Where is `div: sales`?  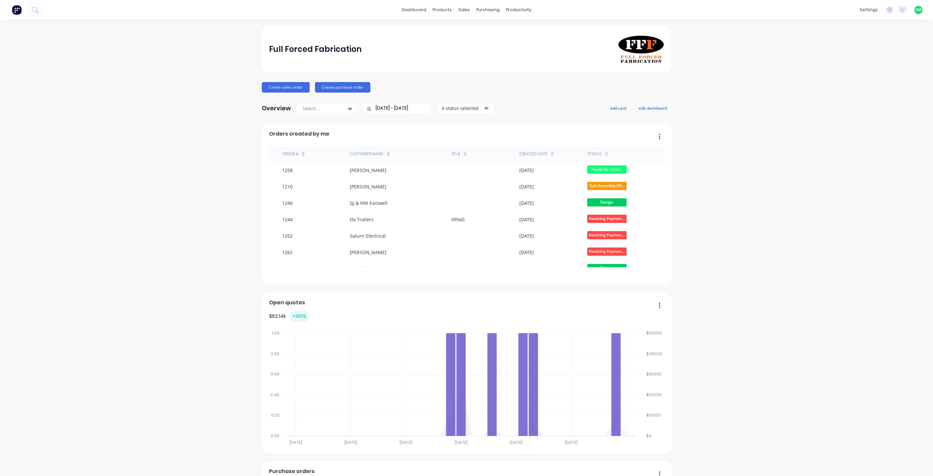
div: sales is located at coordinates (464, 10).